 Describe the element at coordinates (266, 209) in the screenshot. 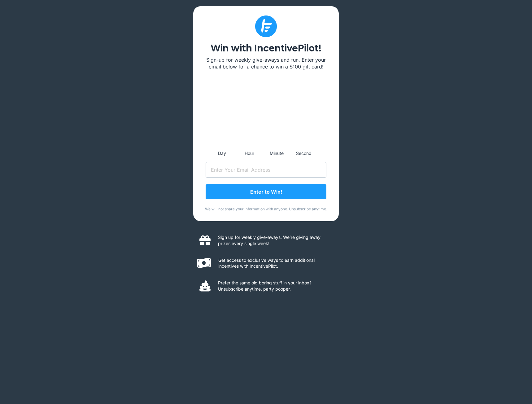

I see `p: We will not share your information with anyone. Unsubscribe anytime.` at that location.